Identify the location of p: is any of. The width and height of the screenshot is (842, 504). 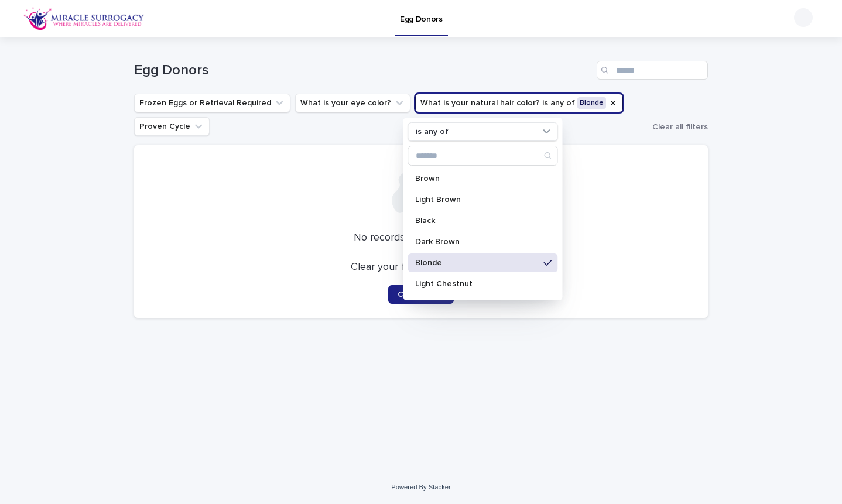
(432, 132).